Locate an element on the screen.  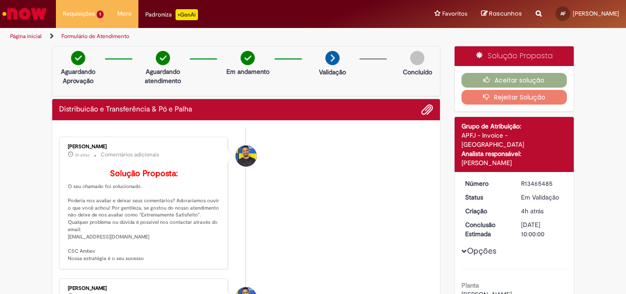
div: Em Validação is located at coordinates (542, 197).